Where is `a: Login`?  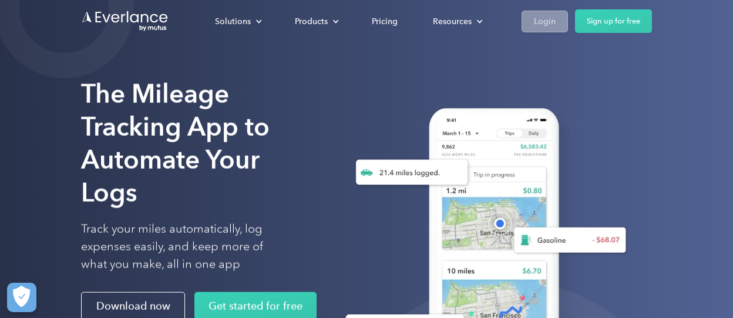 a: Login is located at coordinates (544, 21).